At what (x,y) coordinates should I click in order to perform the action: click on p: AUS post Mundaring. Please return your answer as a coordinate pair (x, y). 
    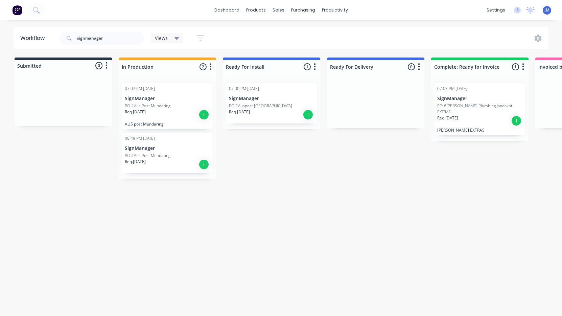
    Looking at the image, I should click on (167, 124).